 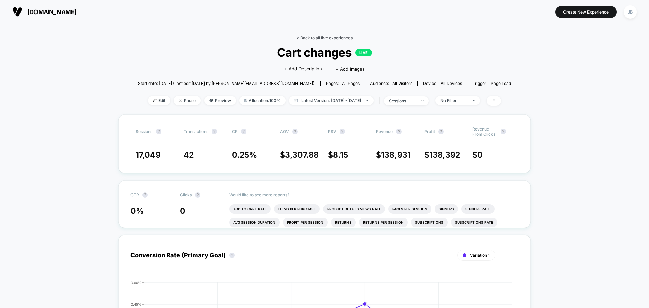 I want to click on div: No Filter, so click(x=454, y=100).